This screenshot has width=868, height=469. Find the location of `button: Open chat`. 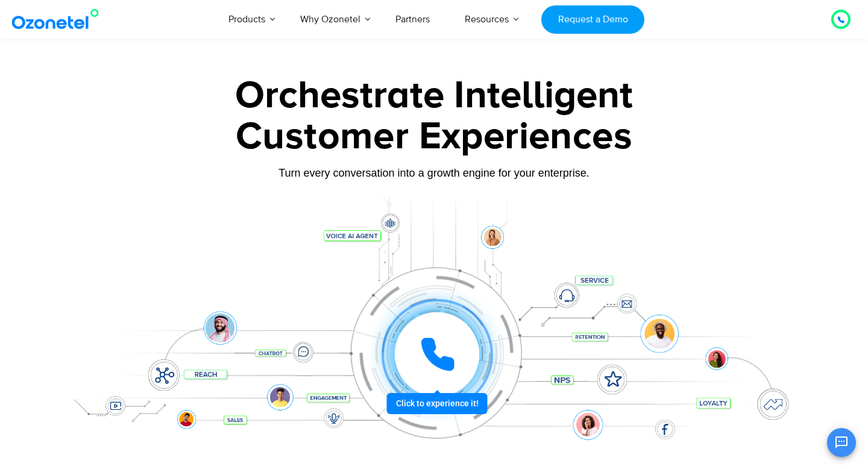

button: Open chat is located at coordinates (841, 442).